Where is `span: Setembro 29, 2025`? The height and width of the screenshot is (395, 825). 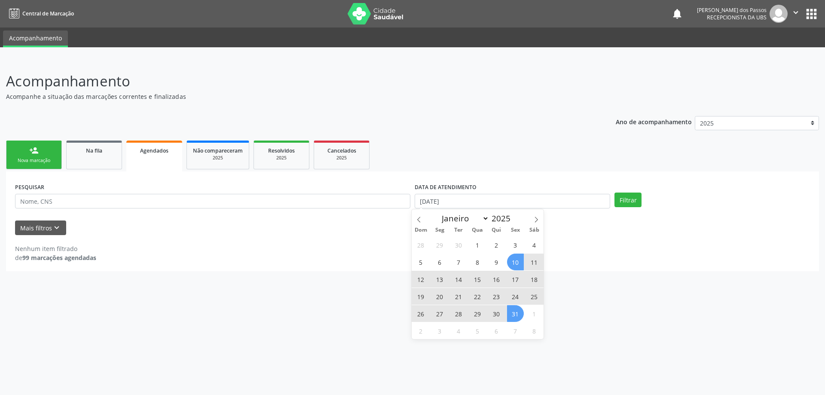
span: Setembro 29, 2025 is located at coordinates (440, 245).